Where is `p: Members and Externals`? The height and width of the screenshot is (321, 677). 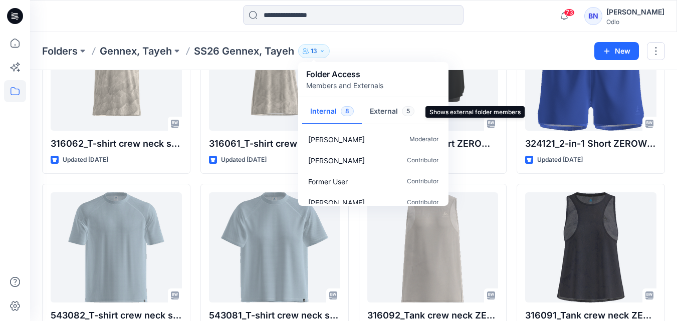 p: Members and Externals is located at coordinates (345, 85).